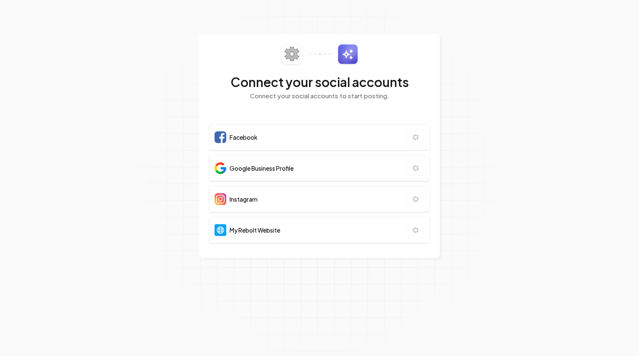 This screenshot has height=356, width=639. Describe the element at coordinates (243, 199) in the screenshot. I see `span: Instagram` at that location.